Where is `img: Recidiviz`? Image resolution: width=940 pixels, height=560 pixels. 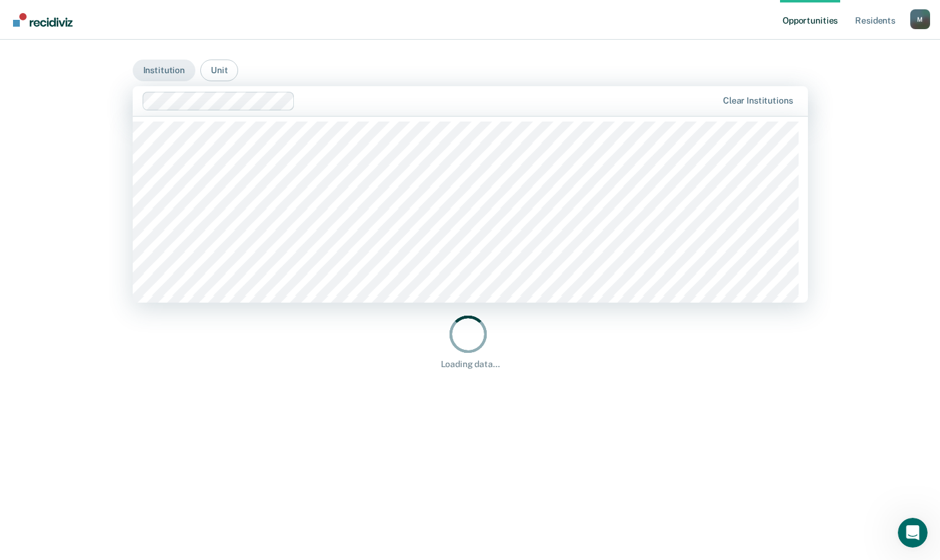 img: Recidiviz is located at coordinates (43, 20).